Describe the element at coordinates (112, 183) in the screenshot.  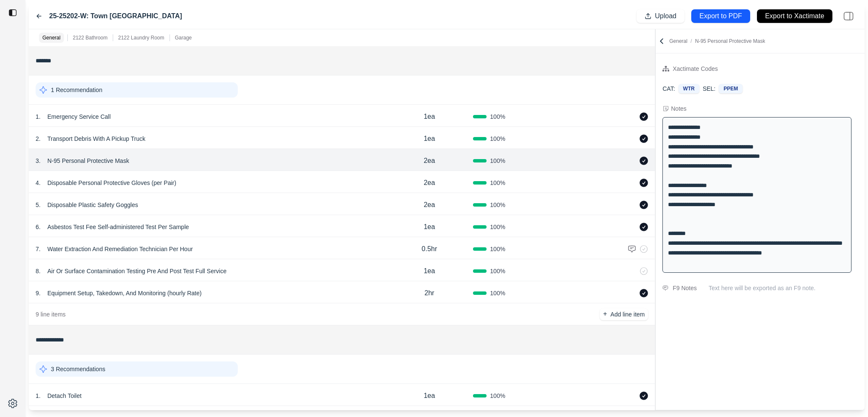
I see `p: Disposable Personal Protective Gloves (per Pair)` at that location.